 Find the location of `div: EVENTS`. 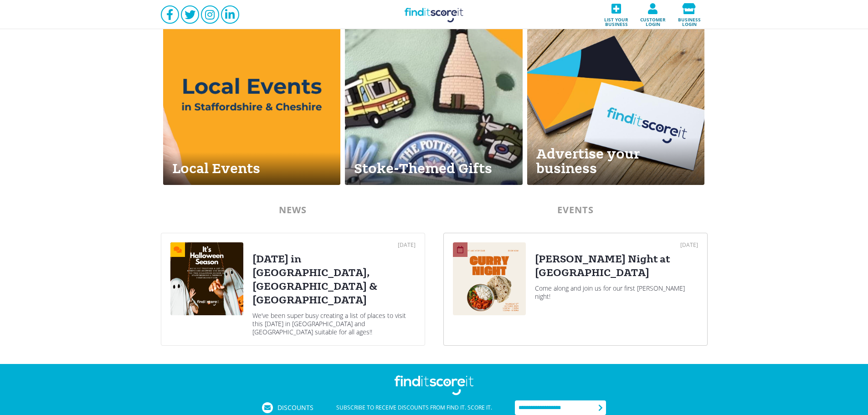

div: EVENTS is located at coordinates (576, 210).